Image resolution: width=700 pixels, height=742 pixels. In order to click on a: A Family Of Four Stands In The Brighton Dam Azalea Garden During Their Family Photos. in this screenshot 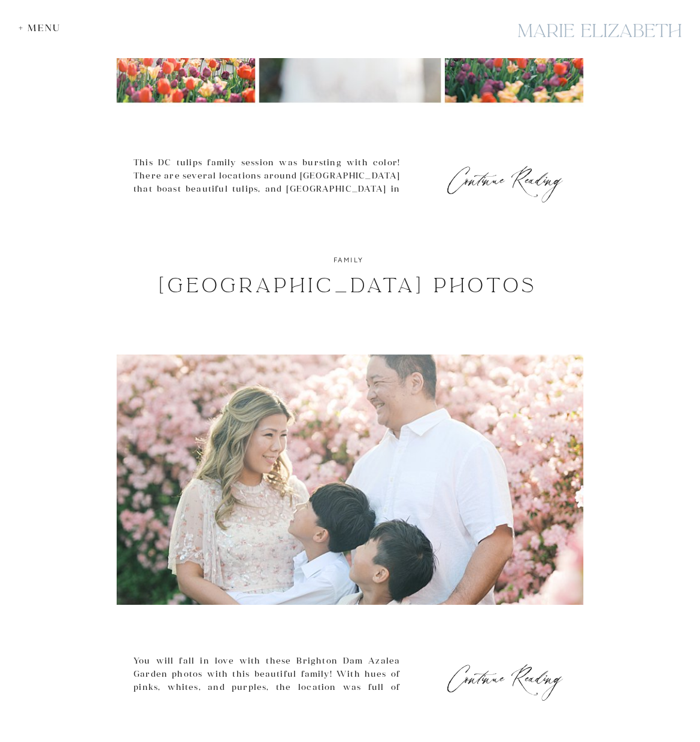, I will do `click(350, 480)`.